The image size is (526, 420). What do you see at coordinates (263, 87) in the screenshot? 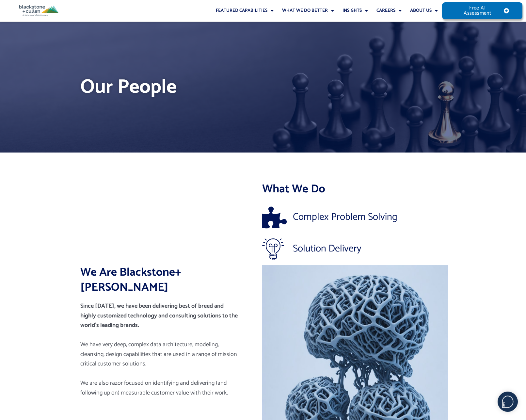
I see `h1: Our People` at bounding box center [263, 87].